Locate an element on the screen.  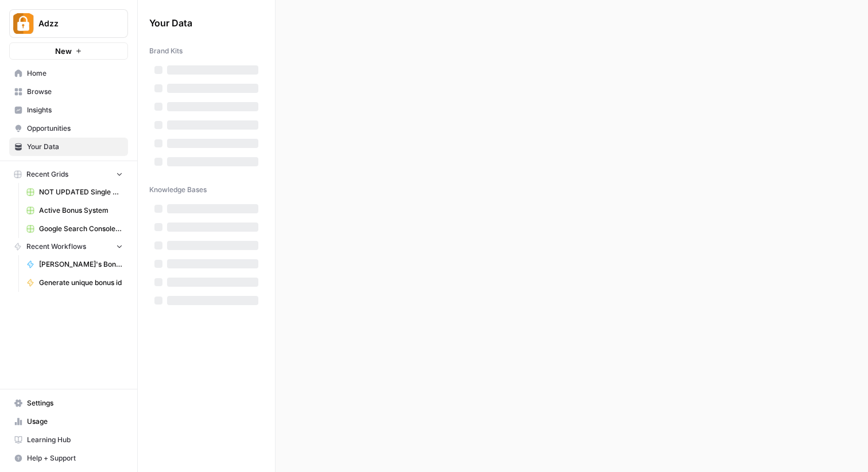
button: Recent Grids is located at coordinates (69, 175).